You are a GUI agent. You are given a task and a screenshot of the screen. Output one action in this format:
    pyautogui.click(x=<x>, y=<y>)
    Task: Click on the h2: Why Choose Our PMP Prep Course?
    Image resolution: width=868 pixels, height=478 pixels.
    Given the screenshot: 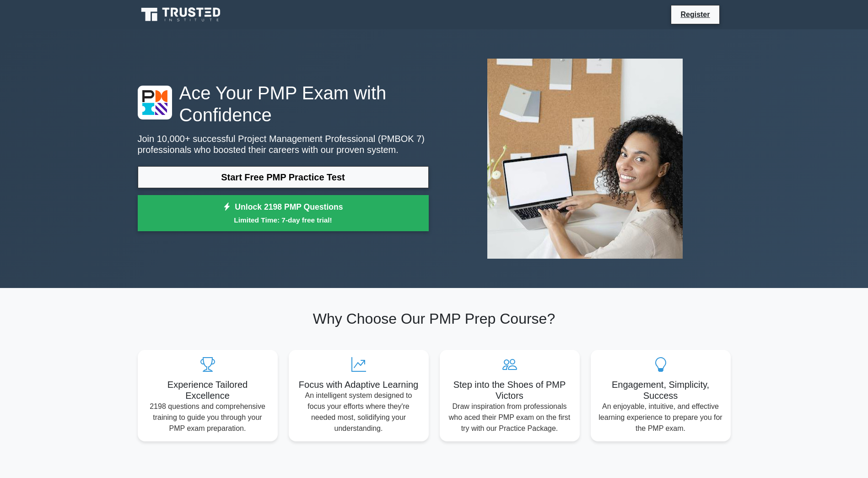 What is the action you would take?
    pyautogui.click(x=434, y=319)
    